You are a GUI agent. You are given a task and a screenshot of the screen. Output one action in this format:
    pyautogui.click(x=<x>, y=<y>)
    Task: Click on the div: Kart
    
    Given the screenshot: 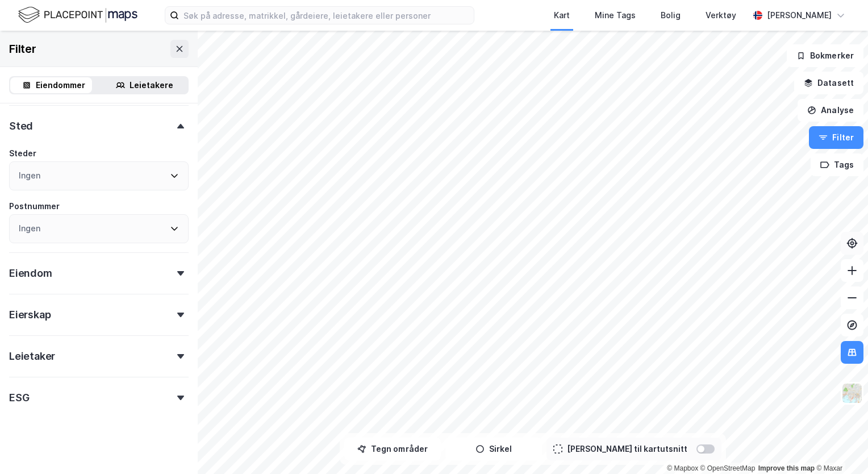 What is the action you would take?
    pyautogui.click(x=562, y=15)
    